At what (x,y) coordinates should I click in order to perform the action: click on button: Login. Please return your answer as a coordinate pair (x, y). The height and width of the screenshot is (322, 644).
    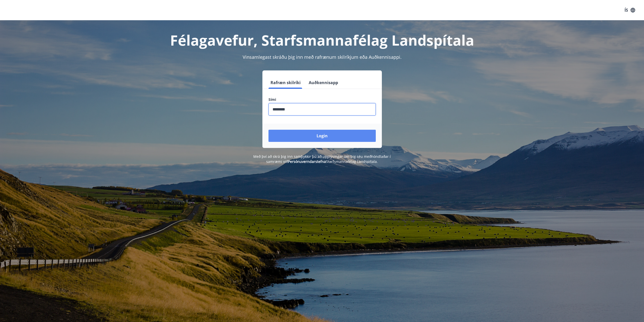
    Looking at the image, I should click on (322, 136).